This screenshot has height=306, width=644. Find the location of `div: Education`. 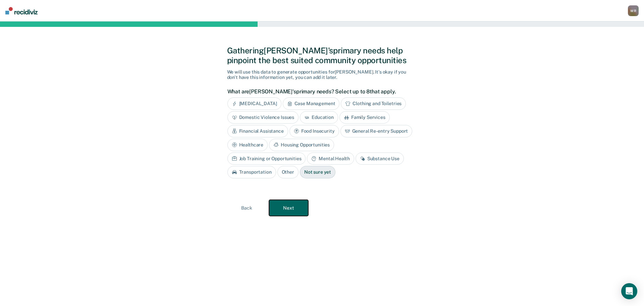

div: Education is located at coordinates (319, 117).